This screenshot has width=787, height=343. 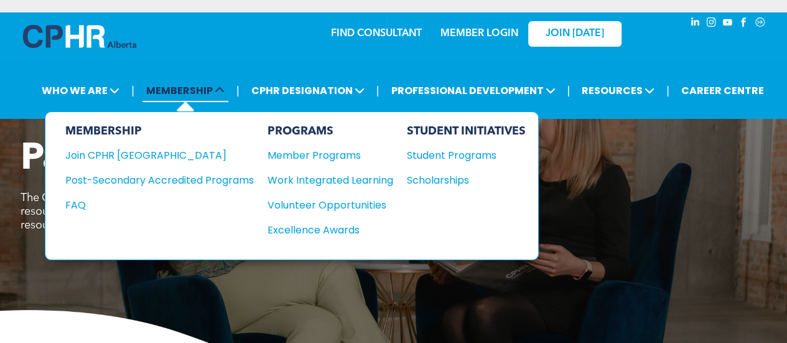 I want to click on a: facebook, so click(x=745, y=24).